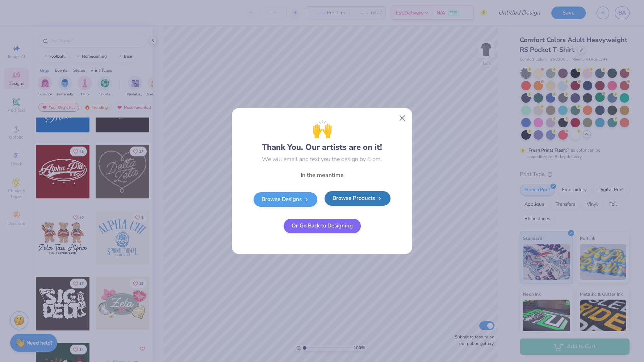 The image size is (644, 362). What do you see at coordinates (322, 226) in the screenshot?
I see `button: Or Go Back to Designing` at bounding box center [322, 226].